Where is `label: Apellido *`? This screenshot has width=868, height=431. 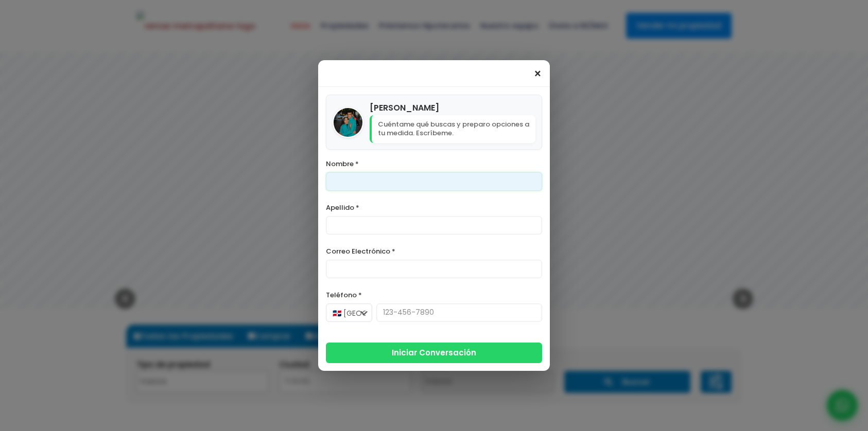 label: Apellido * is located at coordinates (434, 208).